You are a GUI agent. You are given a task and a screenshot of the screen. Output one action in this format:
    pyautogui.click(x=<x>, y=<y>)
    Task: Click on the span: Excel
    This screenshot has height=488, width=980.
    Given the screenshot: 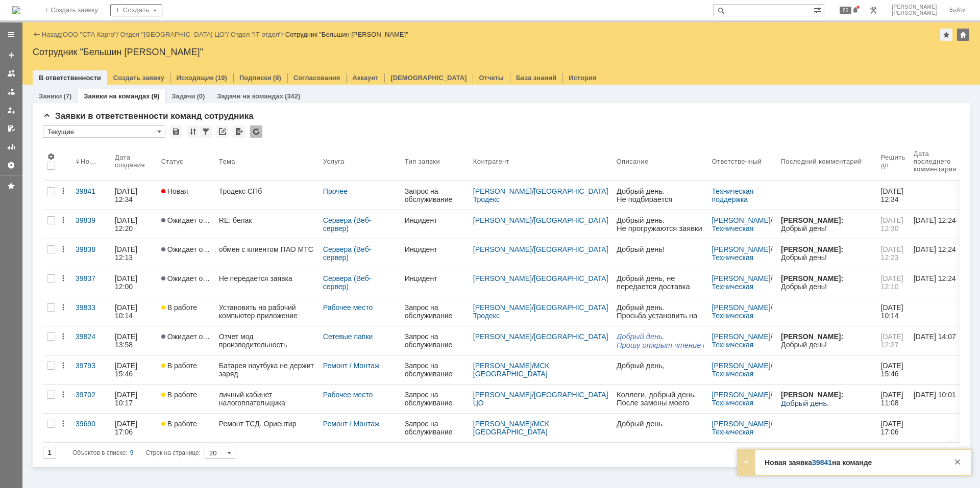 What is the action you would take?
    pyautogui.click(x=52, y=135)
    